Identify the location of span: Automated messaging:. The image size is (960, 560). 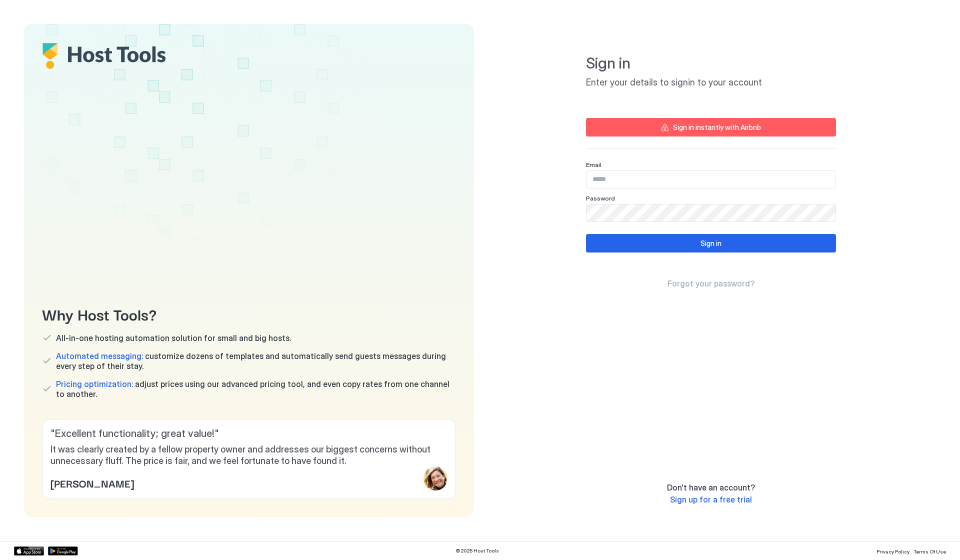
(99, 356).